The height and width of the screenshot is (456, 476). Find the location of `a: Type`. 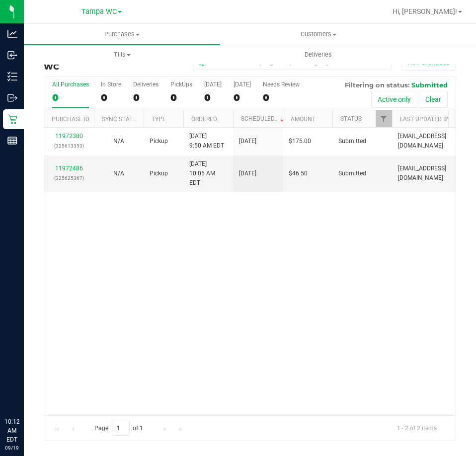

a: Type is located at coordinates (159, 119).